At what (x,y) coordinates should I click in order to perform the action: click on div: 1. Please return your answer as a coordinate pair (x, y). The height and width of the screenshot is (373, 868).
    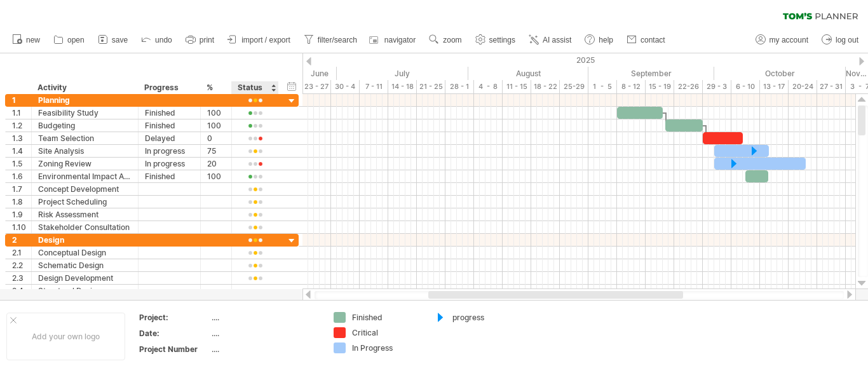
    Looking at the image, I should click on (22, 100).